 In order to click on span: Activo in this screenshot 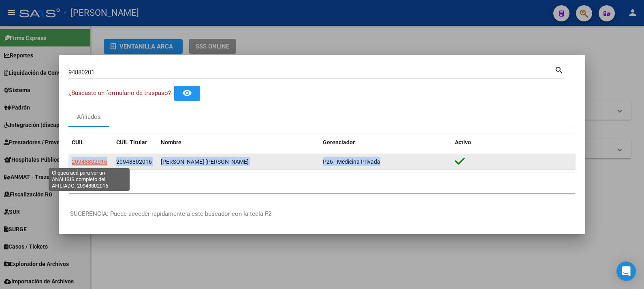, I will do `click(463, 142)`.